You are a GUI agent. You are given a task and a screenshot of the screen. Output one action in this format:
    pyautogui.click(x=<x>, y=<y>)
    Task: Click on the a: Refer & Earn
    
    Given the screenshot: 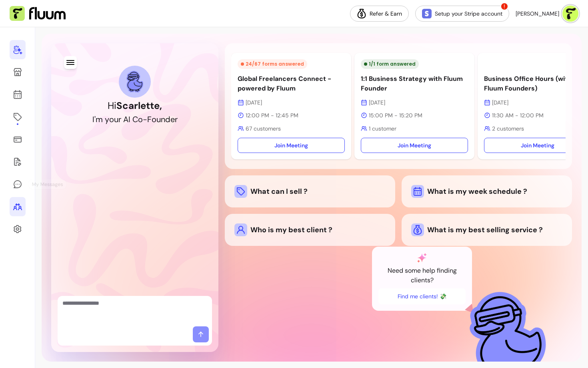 What is the action you would take?
    pyautogui.click(x=379, y=14)
    